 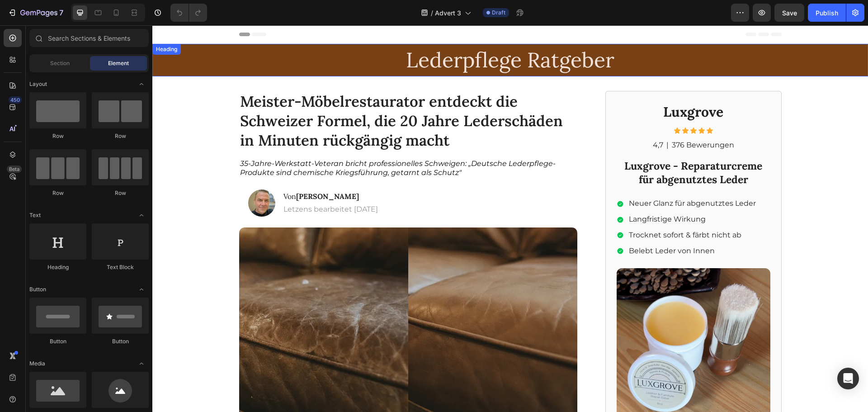 What do you see at coordinates (35, 13) in the screenshot?
I see `button: 7` at bounding box center [35, 13].